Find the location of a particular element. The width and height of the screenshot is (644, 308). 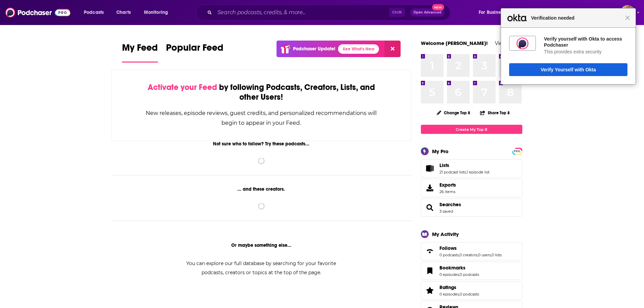

div: Verify yourself with Okta to access Podchaser is located at coordinates (585, 42).